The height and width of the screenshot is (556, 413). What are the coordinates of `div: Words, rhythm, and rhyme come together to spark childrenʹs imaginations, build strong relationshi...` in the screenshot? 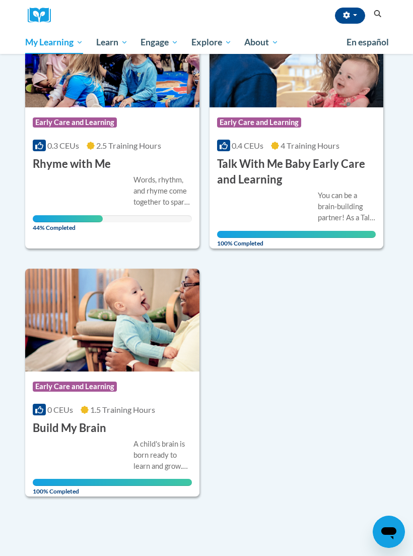 It's located at (163, 191).